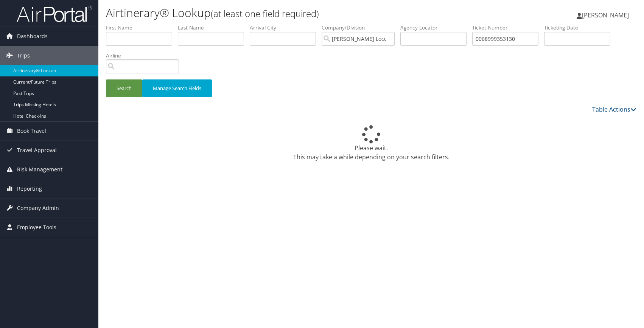  What do you see at coordinates (436, 28) in the screenshot?
I see `label: Agency Locator` at bounding box center [436, 28].